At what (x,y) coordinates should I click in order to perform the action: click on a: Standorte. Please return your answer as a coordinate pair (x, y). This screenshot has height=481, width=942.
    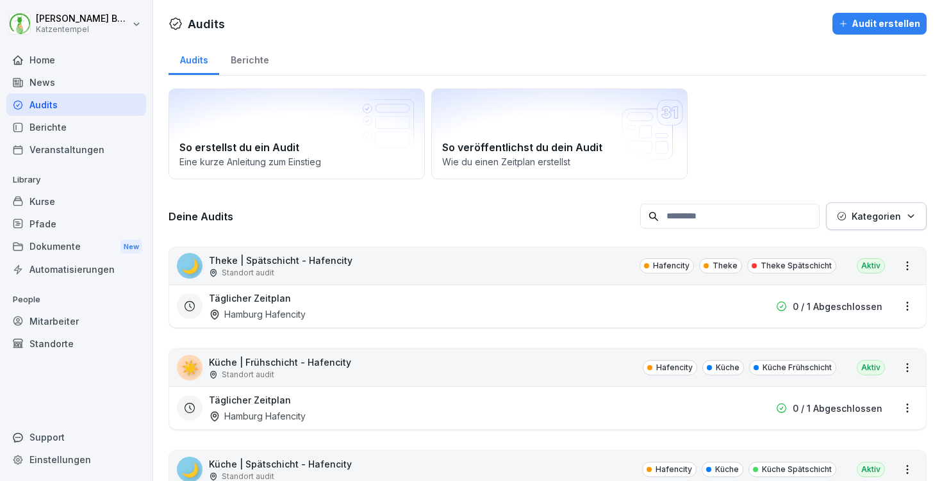
    Looking at the image, I should click on (76, 343).